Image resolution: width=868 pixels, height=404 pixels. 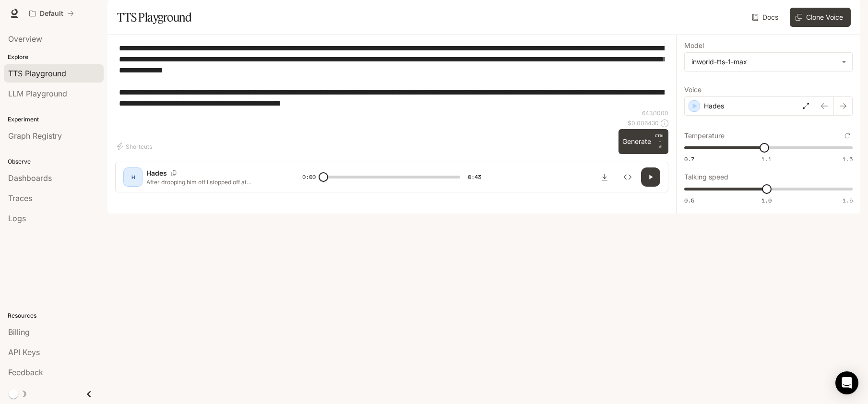 What do you see at coordinates (693, 89) in the screenshot?
I see `p: Voice` at bounding box center [693, 89].